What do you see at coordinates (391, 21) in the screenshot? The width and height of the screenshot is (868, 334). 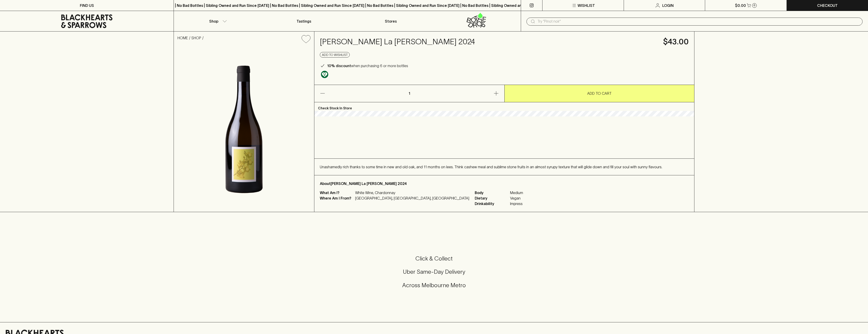 I see `a: Stores` at bounding box center [391, 21].